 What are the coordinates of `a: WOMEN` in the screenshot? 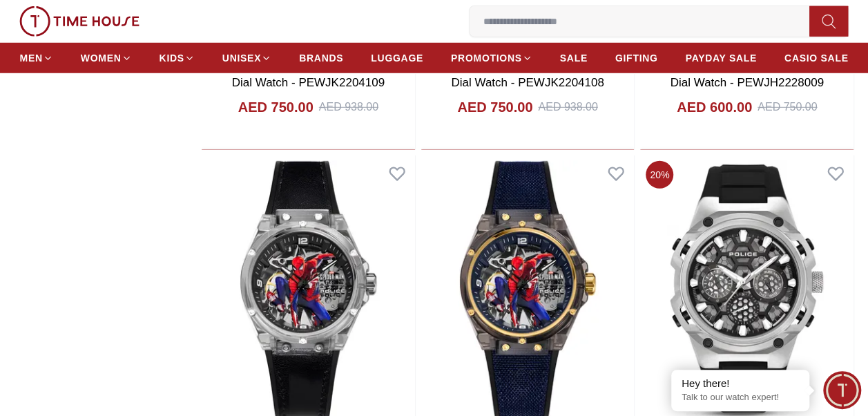 It's located at (106, 58).